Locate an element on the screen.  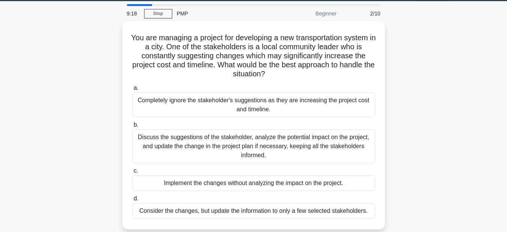
div: Beginner is located at coordinates (308, 14).